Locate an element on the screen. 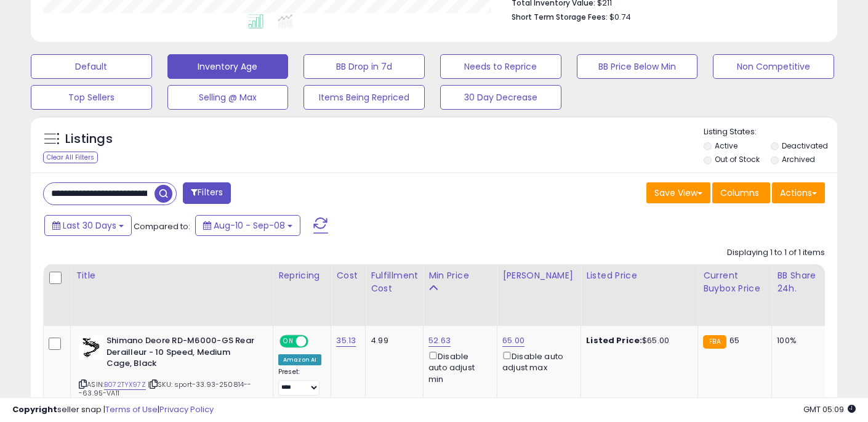 This screenshot has height=422, width=868. span: Aug-10 - Sep-08 is located at coordinates (250, 225).